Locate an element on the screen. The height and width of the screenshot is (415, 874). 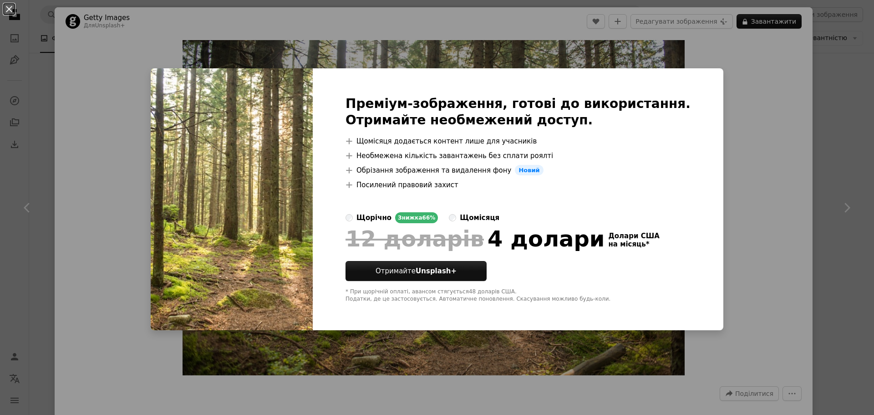
font: Долари США is located at coordinates (633, 236).